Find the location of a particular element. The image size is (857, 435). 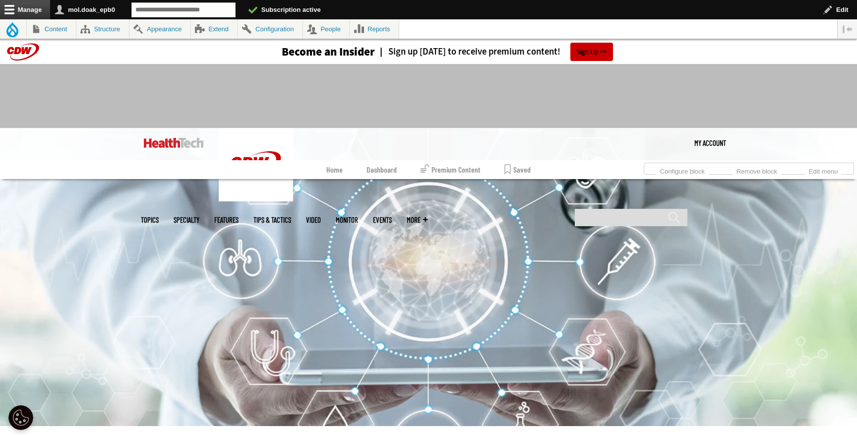

a: Reports is located at coordinates (374, 29).